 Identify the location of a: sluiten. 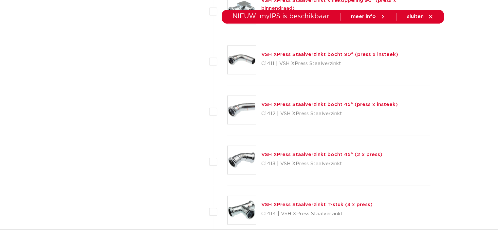
(420, 17).